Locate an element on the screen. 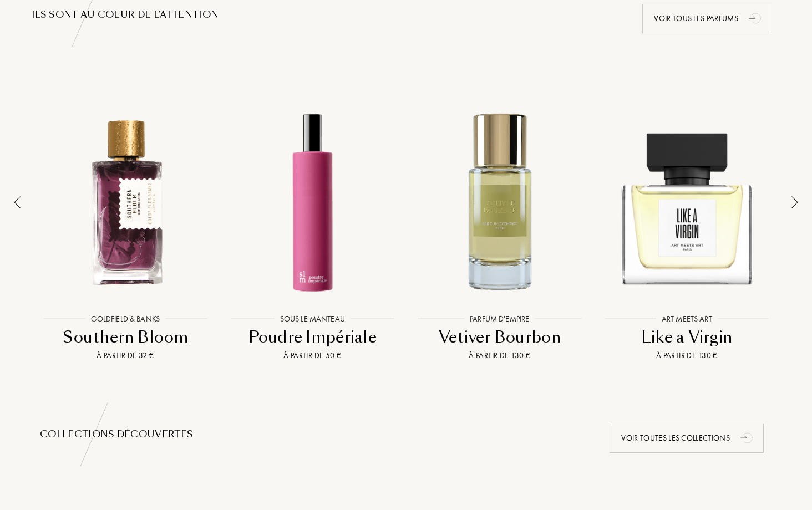 The width and height of the screenshot is (812, 510). a: Like a Virgin Art Meets ArtArt Meets ArtLike a VirginÀ partir de 130 € is located at coordinates (687, 225).